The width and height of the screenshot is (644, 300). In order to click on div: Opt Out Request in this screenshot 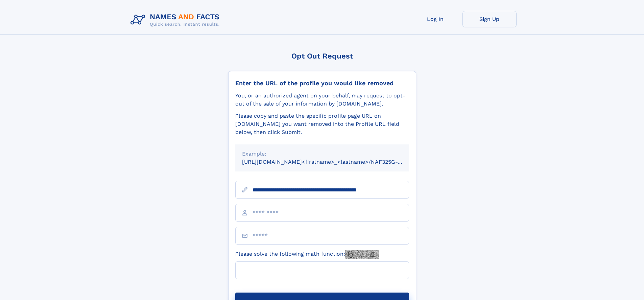, I will do `click(322, 56)`.